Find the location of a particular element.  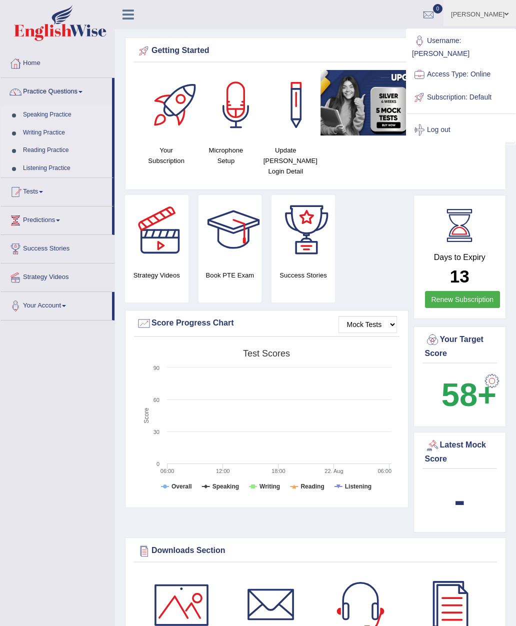

tspan: Reading is located at coordinates (312, 486).